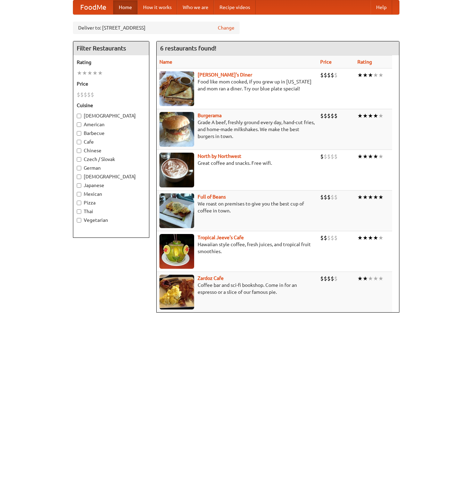  What do you see at coordinates (237, 288) in the screenshot?
I see `p: Coffee bar and sci-fi bookshop. Come in for an espresso or a slice of our famous pie.` at bounding box center [237, 288].